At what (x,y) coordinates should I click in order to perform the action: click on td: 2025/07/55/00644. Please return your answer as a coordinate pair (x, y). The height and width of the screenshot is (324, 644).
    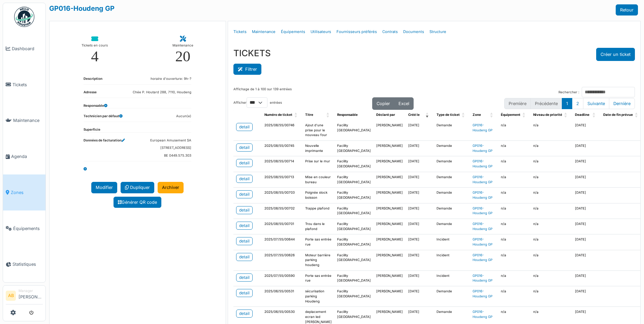
    Looking at the image, I should click on (282, 242).